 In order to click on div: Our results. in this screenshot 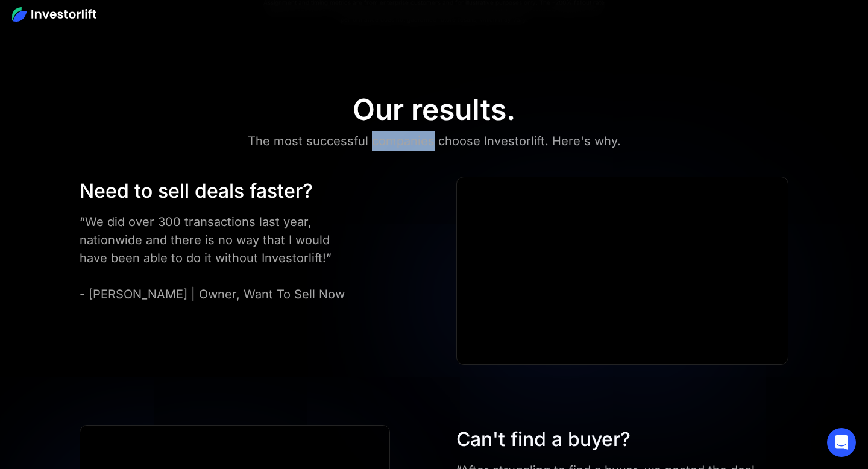, I will do `click(434, 110)`.